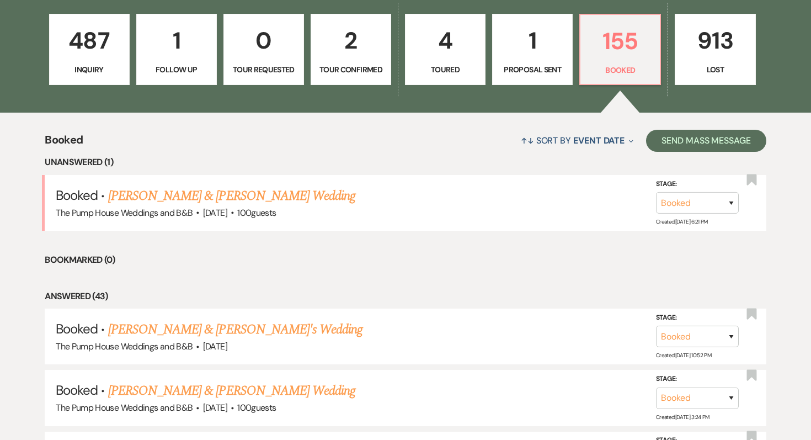 The width and height of the screenshot is (811, 440). What do you see at coordinates (405, 296) in the screenshot?
I see `li: Answered (43)` at bounding box center [405, 296].